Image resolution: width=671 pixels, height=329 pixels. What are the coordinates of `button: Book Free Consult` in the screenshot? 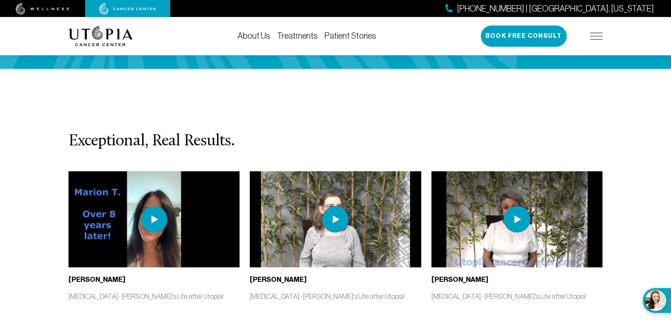 It's located at (524, 36).